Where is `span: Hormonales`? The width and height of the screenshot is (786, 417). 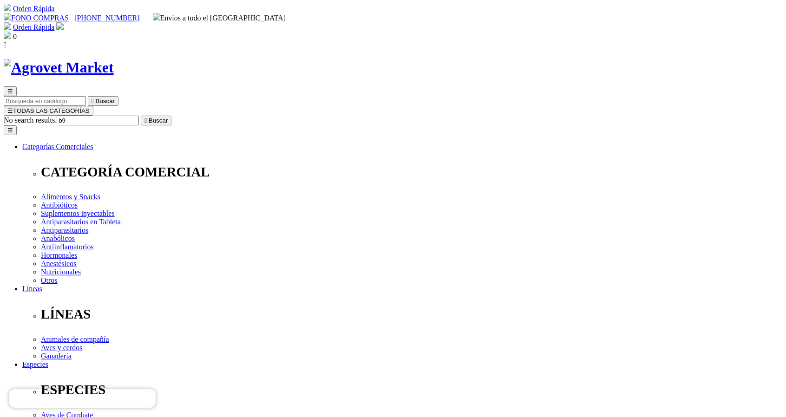 span: Hormonales is located at coordinates (59, 255).